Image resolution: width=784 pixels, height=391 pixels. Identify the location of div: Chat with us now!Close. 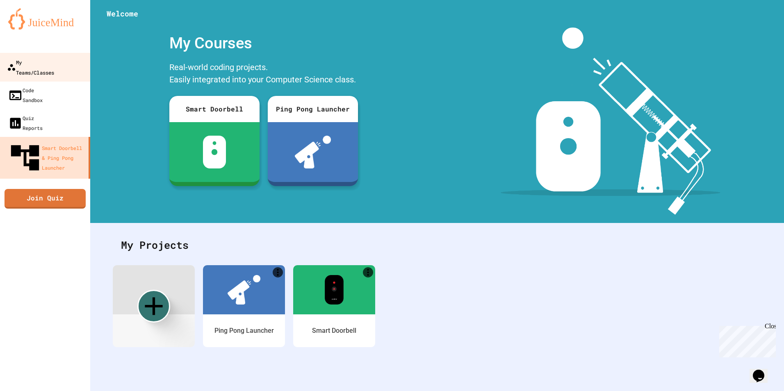
(30, 27).